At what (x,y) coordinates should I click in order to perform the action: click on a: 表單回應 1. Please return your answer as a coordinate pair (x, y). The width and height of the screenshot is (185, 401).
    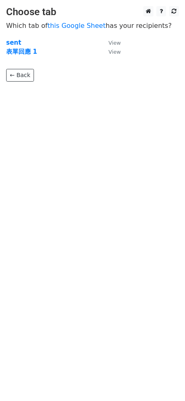
    Looking at the image, I should click on (22, 52).